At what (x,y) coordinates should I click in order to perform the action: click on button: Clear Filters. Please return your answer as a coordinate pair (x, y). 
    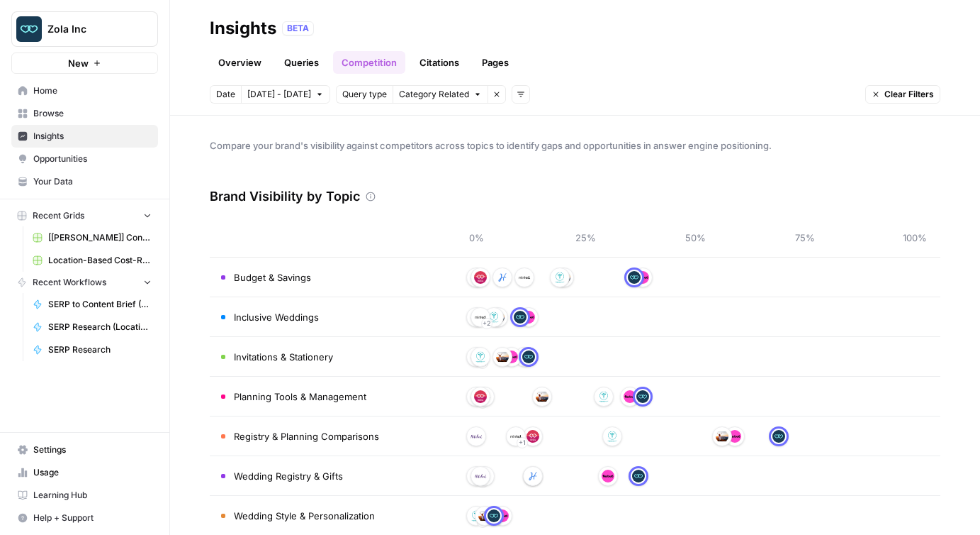
    Looking at the image, I should click on (903, 95).